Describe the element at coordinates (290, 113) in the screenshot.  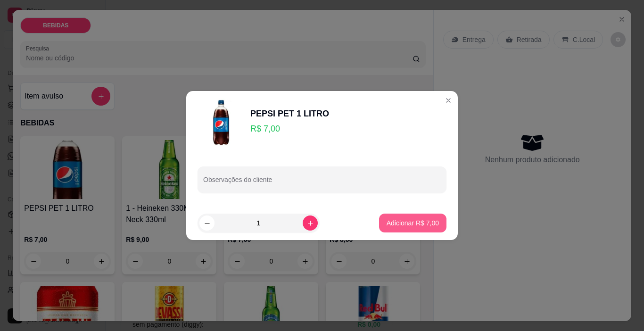
I see `div: PEPSI PET 1 LITRO` at that location.